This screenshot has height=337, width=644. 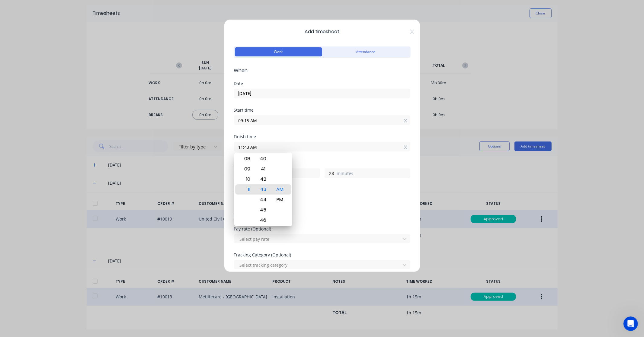 What do you see at coordinates (279, 189) in the screenshot?
I see `div: AM` at bounding box center [279, 189].